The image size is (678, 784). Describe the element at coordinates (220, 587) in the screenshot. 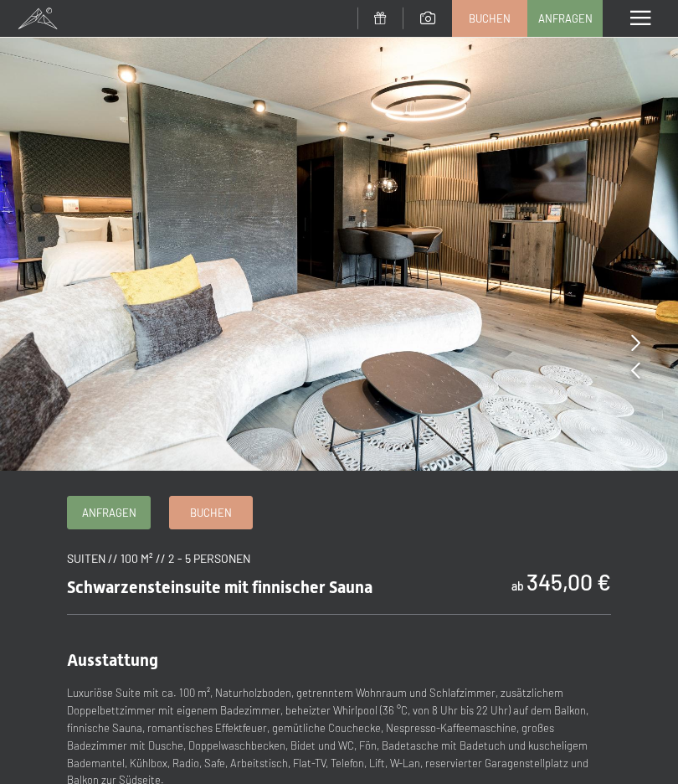

I see `span: Schwarzensteinsuite mit finnischer Sauna` at that location.